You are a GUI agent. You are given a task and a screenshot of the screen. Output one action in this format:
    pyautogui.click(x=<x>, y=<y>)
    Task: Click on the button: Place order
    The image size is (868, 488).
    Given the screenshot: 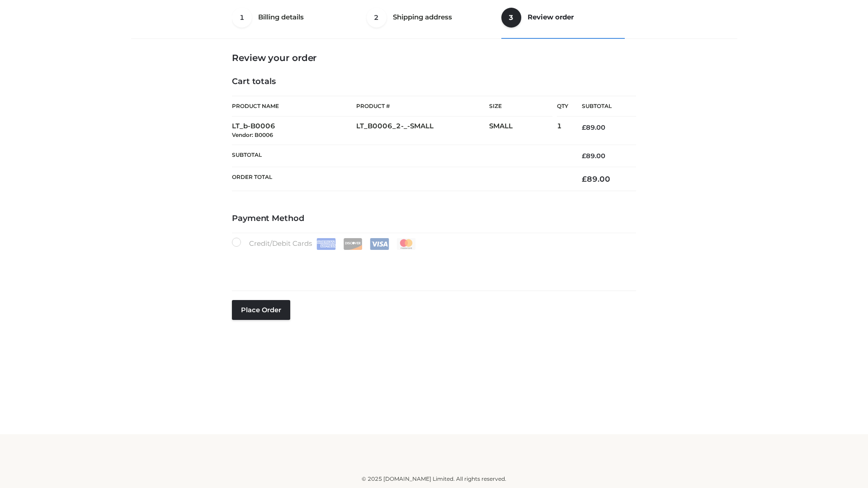 What is the action you would take?
    pyautogui.click(x=260, y=310)
    